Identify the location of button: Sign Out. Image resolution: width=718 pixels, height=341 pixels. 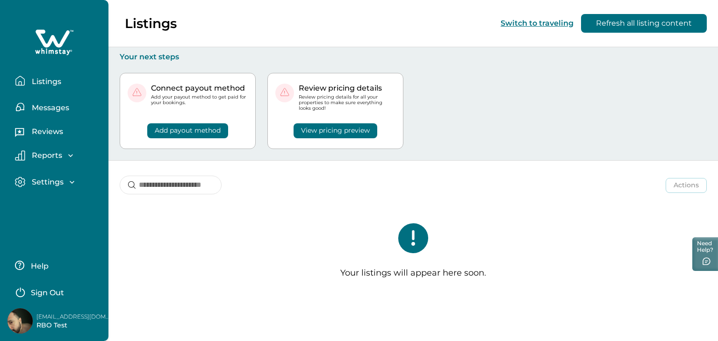
(56, 292).